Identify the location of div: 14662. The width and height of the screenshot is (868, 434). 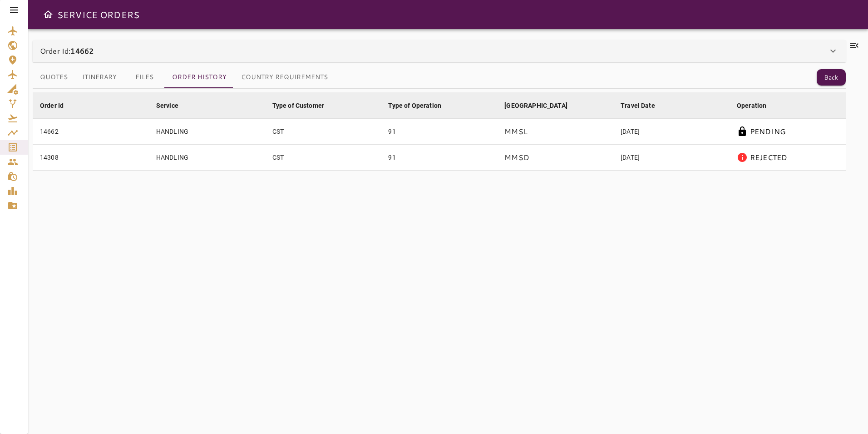
(91, 131).